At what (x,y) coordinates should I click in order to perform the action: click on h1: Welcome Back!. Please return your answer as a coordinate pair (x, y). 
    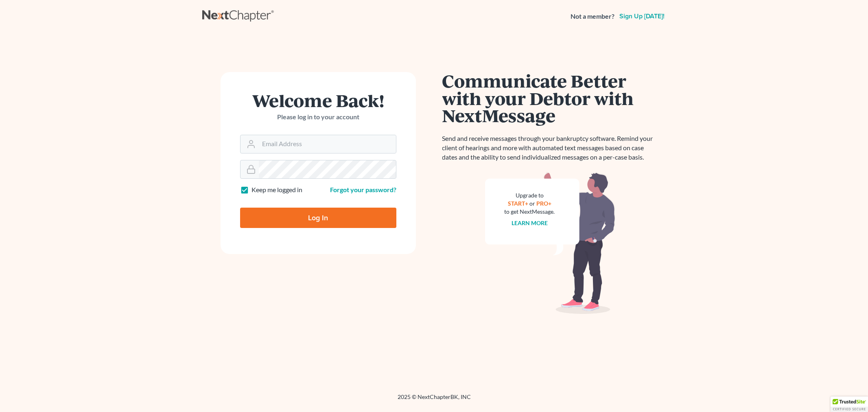
    Looking at the image, I should click on (319, 100).